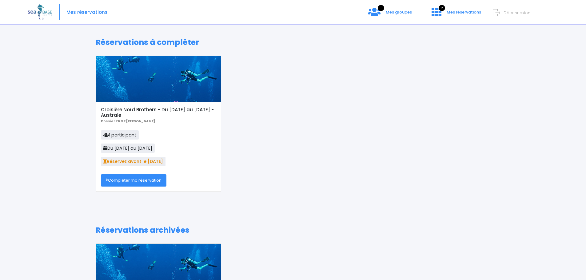 The image size is (586, 280). Describe the element at coordinates (442, 8) in the screenshot. I see `span: 2` at that location.